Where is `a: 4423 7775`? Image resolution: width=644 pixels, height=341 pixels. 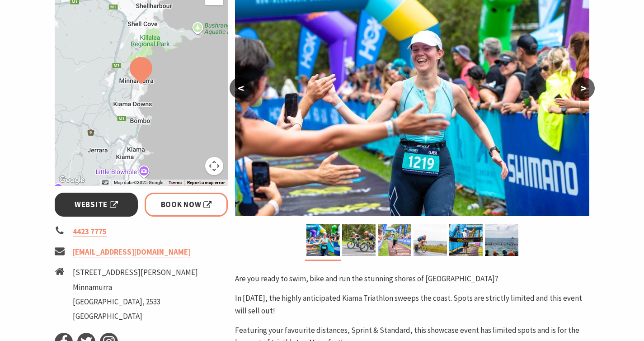 a: 4423 7775 is located at coordinates (89, 232).